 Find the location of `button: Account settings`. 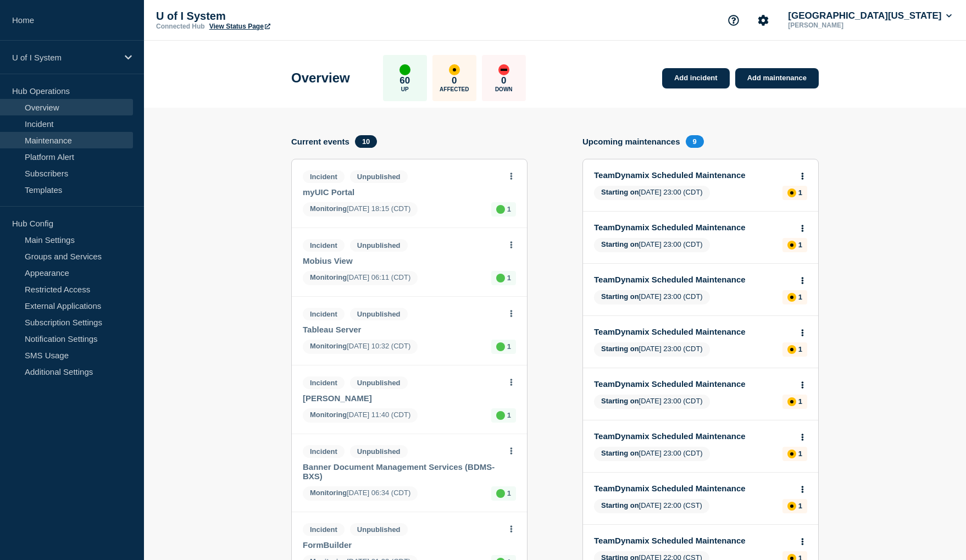

button: Account settings is located at coordinates (763, 20).